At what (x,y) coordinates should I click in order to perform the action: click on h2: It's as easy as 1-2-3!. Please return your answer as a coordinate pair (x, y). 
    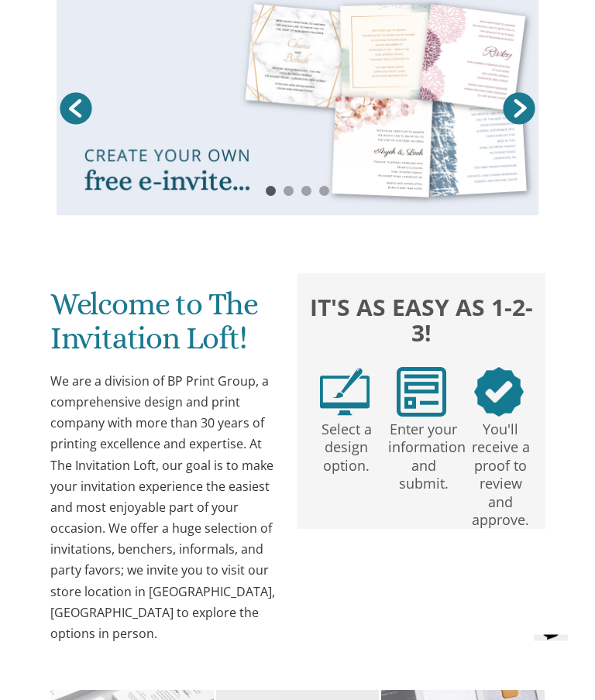
    Looking at the image, I should click on (422, 320).